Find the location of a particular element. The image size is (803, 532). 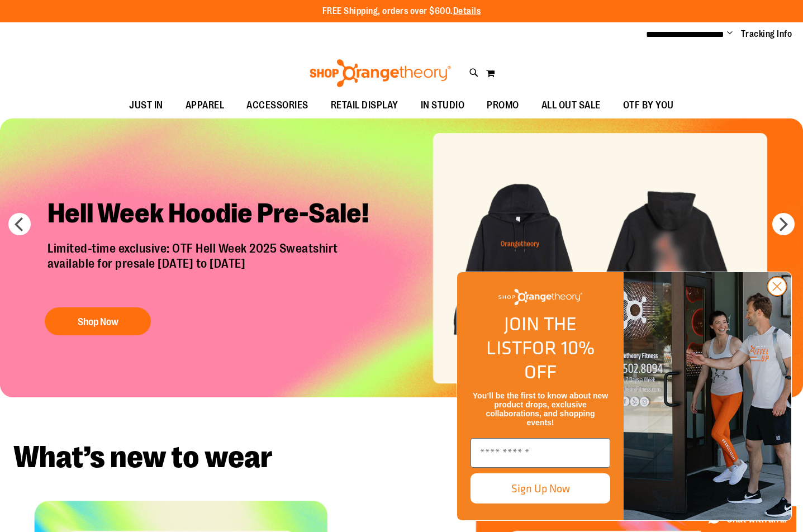

span: You’ll be the first to know about new product drops, exclusive collaborations, and shopping events! is located at coordinates (540, 409).